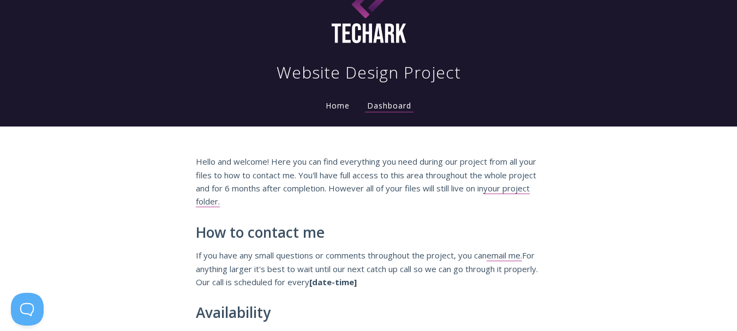 This screenshot has width=737, height=331. Describe the element at coordinates (504, 255) in the screenshot. I see `a: email me.` at that location.